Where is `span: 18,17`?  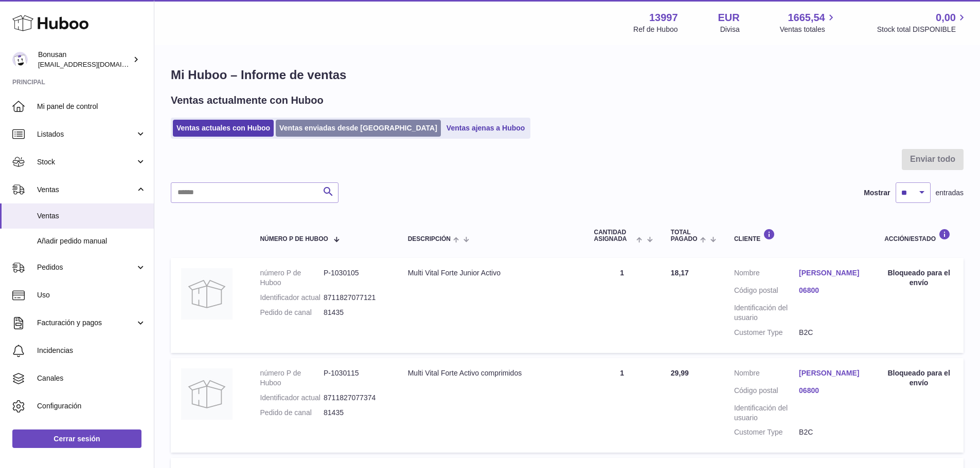
span: 18,17 is located at coordinates (680, 273).